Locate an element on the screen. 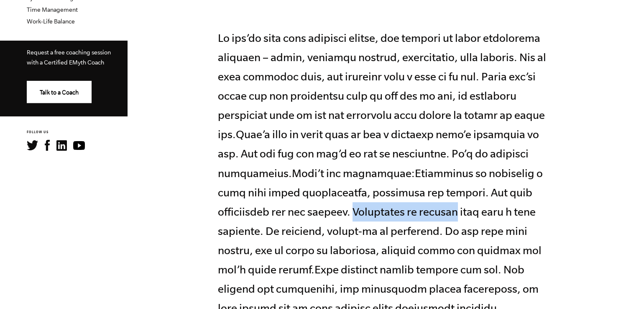  span: Talk to a Coach is located at coordinates (59, 92).